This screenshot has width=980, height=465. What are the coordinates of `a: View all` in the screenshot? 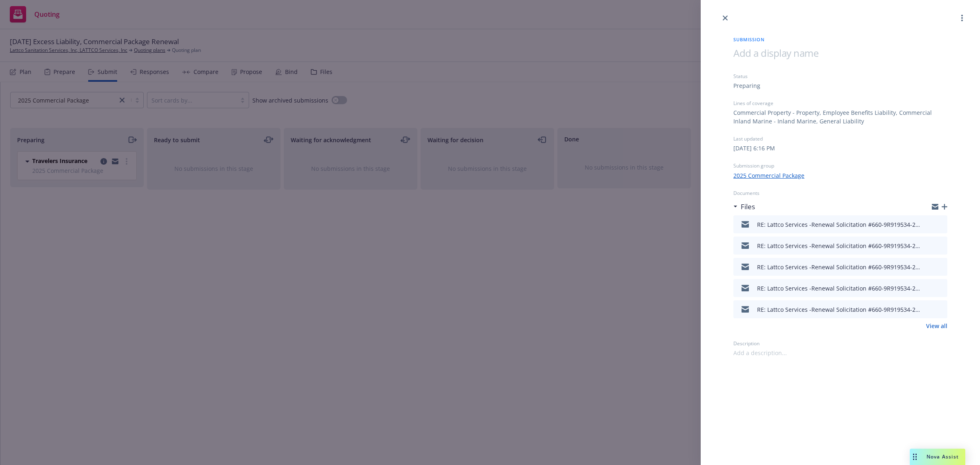 It's located at (936, 326).